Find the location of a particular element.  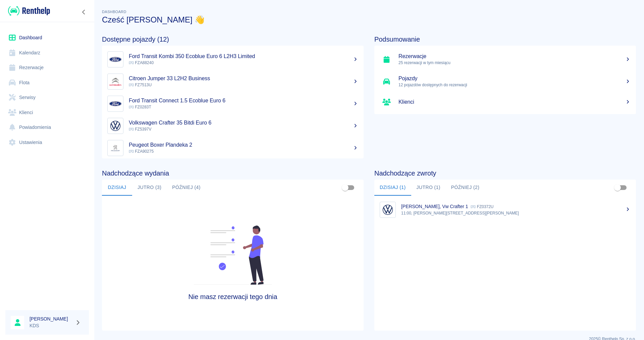

p: 25 rezerwacji w tym miesiącu is located at coordinates (515, 63).